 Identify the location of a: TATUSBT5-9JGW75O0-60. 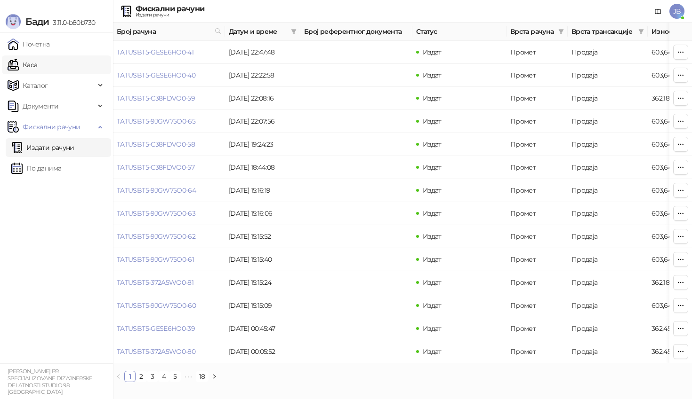
(156, 306).